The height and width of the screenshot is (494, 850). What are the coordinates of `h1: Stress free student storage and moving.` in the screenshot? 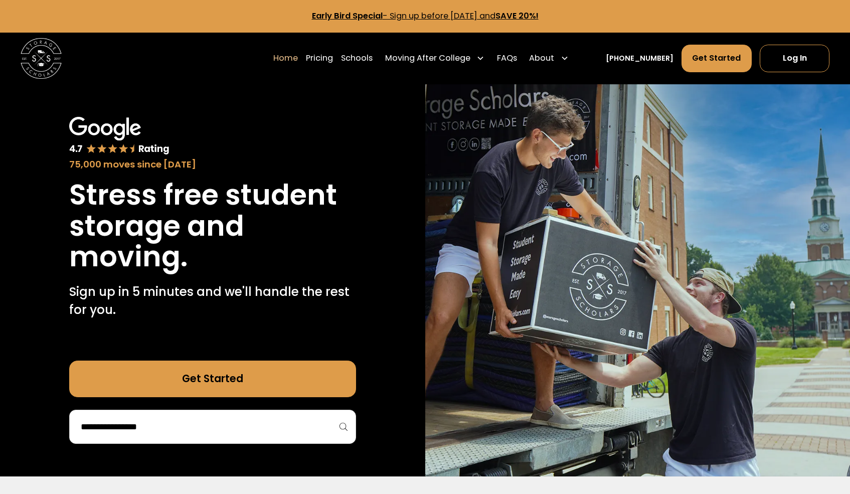 It's located at (213, 226).